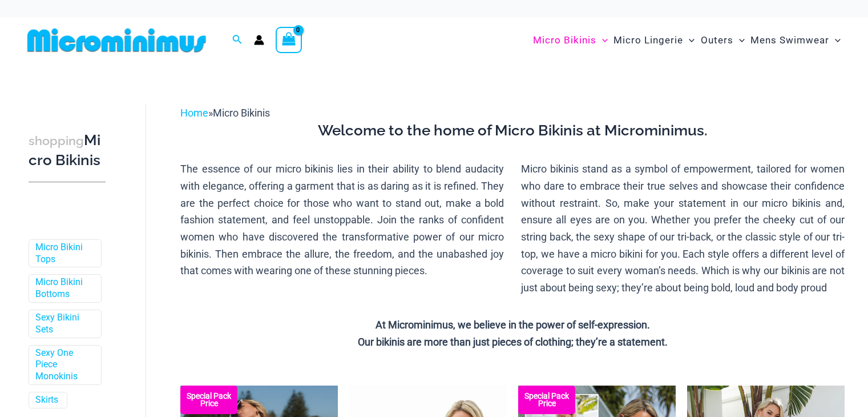 This screenshot has height=417, width=868. Describe the element at coordinates (723, 40) in the screenshot. I see `a: OutersMenu ToggleMenu Toggle` at that location.